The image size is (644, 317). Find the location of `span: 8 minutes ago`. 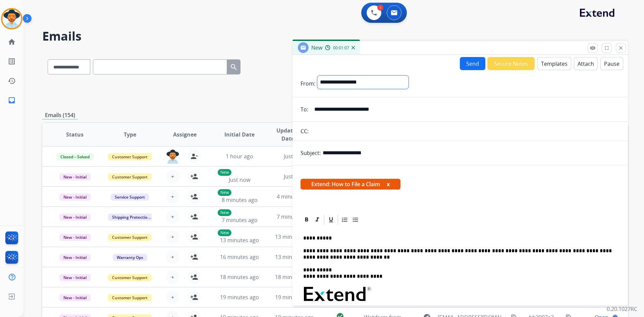

span: 8 minutes ago is located at coordinates (239, 199).